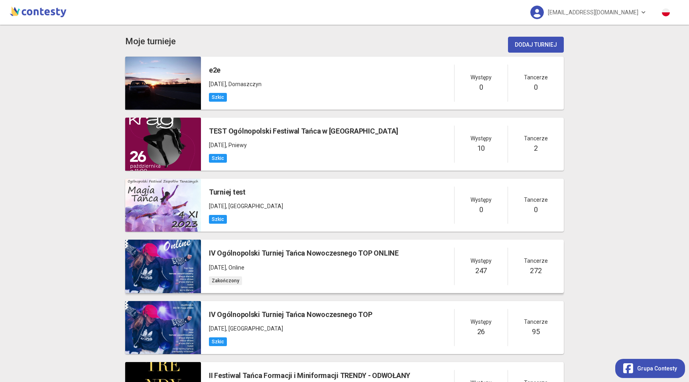  What do you see at coordinates (235, 70) in the screenshot?
I see `h5: e2e` at bounding box center [235, 70].